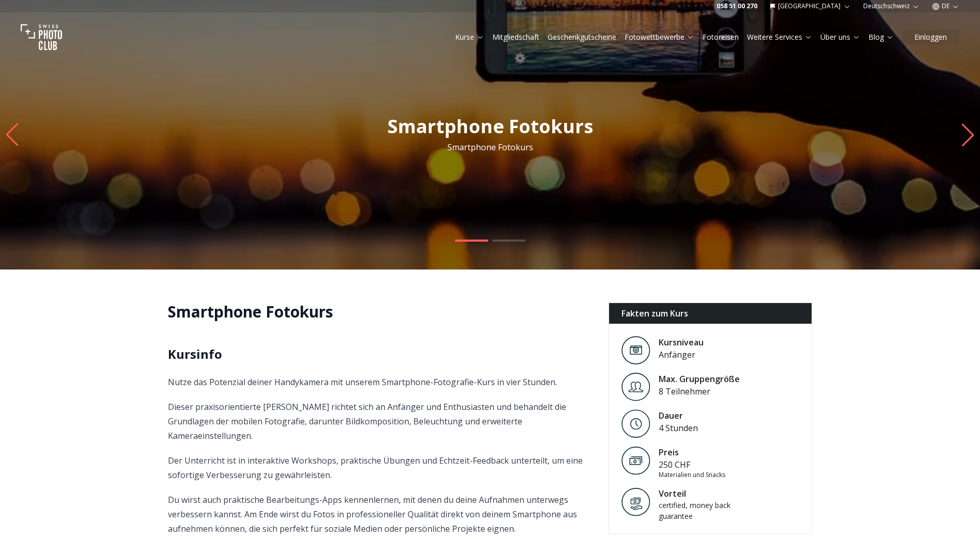  Describe the element at coordinates (582, 37) in the screenshot. I see `a: Geschenkgutscheine` at that location.